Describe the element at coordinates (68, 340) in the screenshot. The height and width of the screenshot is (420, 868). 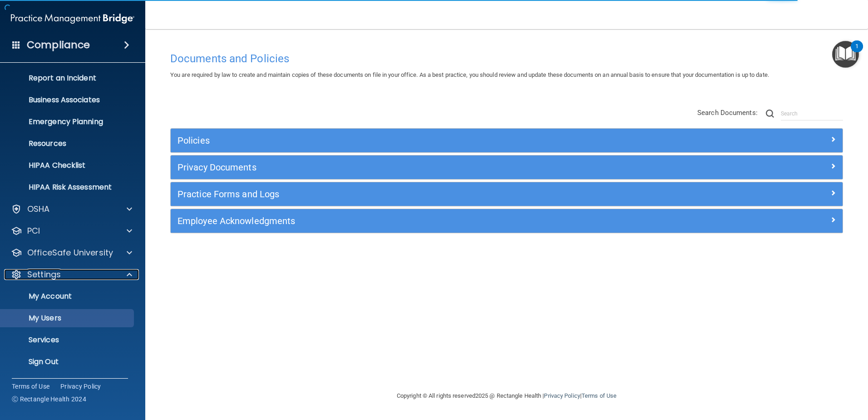
I see `p: Services` at that location.